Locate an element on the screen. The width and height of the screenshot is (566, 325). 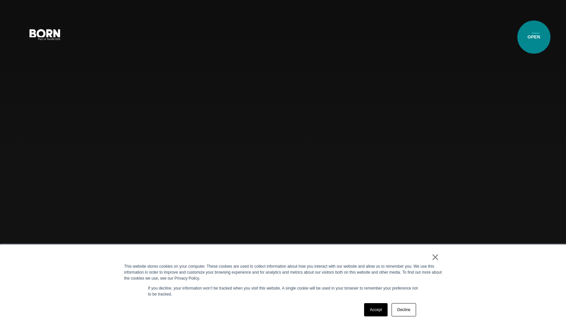
button: Open is located at coordinates (535, 34).